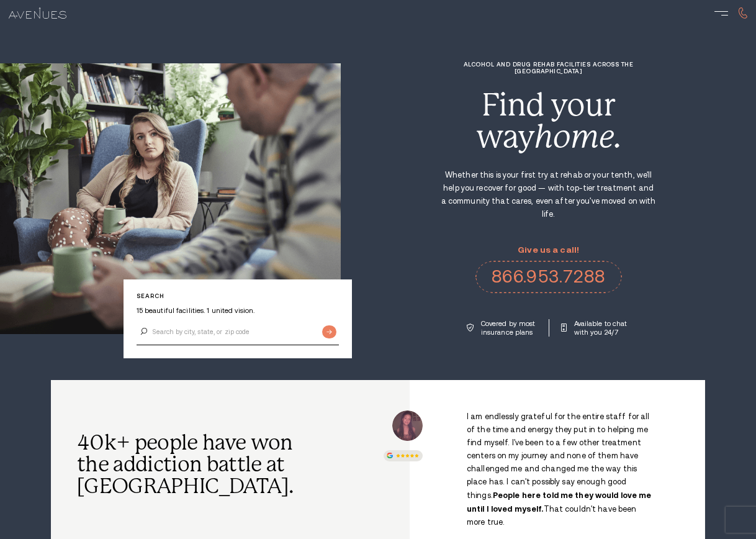  What do you see at coordinates (238, 310) in the screenshot?
I see `p: 15 beautiful facilities. 1 united vision.` at bounding box center [238, 310].